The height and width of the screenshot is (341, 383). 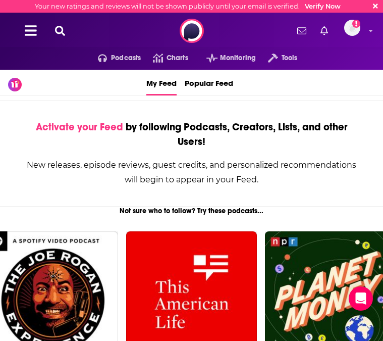 I want to click on div: by following Podcasts, Creators, Lists, and other Users!, so click(x=191, y=134).